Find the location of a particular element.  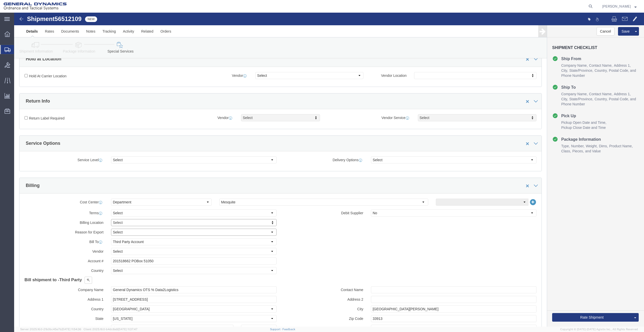

a: Feedback is located at coordinates (289, 329).